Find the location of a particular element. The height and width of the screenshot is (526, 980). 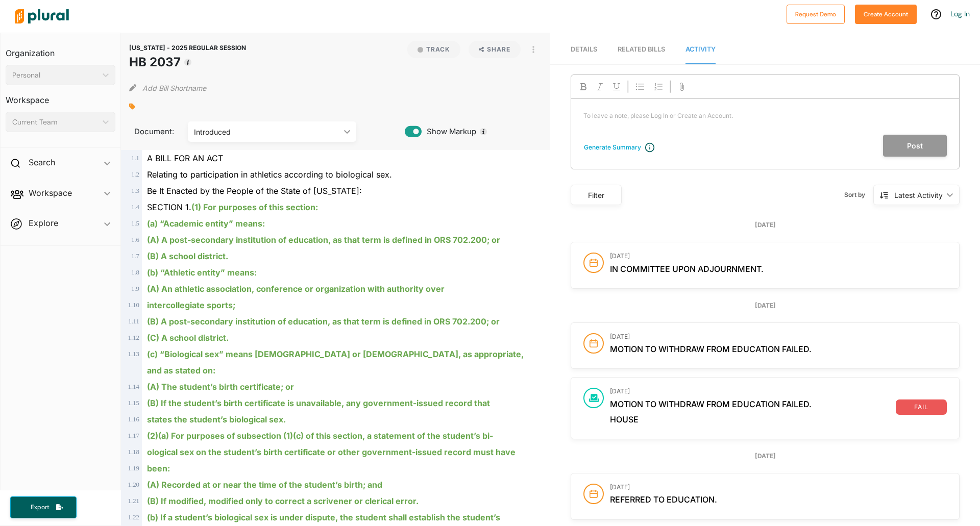

span: 1 . 15 is located at coordinates (134, 403).